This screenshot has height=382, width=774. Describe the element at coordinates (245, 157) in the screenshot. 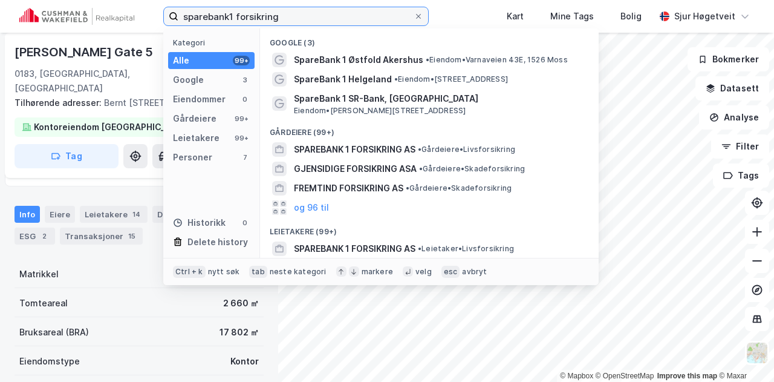

I see `div: 7` at that location.